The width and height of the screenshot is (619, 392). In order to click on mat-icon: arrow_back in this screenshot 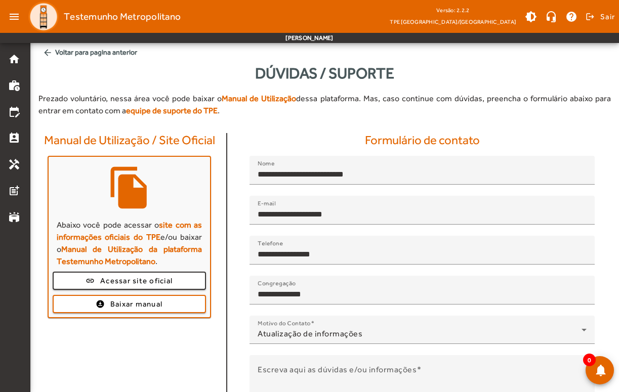, I will do `click(48, 53)`.